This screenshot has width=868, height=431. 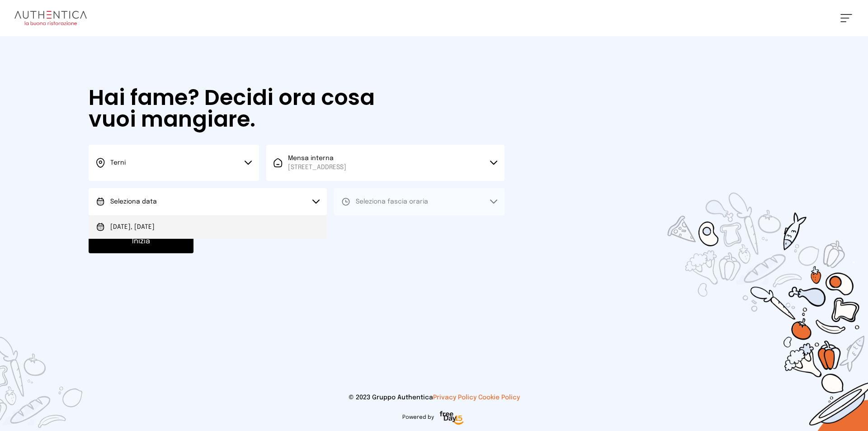 I want to click on img: logo-freeday.3e08031.png, so click(x=451, y=419).